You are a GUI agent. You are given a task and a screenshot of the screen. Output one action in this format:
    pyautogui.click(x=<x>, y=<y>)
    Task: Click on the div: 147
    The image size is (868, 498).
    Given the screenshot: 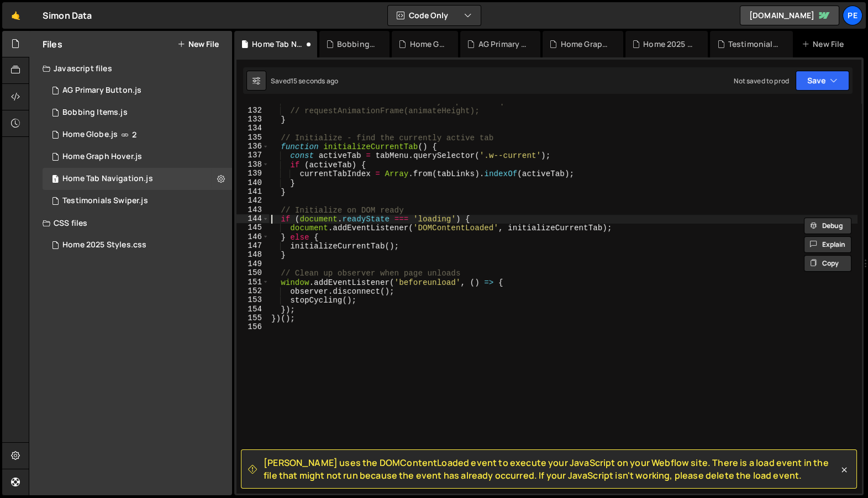 What is the action you would take?
    pyautogui.click(x=252, y=246)
    